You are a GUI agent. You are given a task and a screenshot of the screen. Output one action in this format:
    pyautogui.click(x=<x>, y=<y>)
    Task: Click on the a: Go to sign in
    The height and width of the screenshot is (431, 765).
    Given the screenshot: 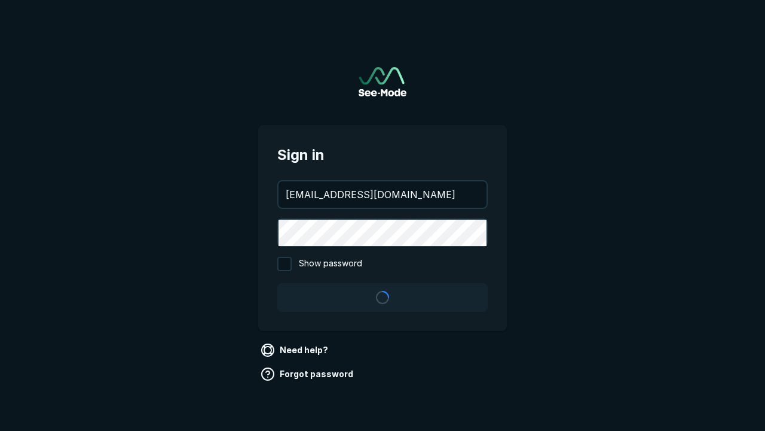 What is the action you would take?
    pyautogui.click(x=383, y=81)
    